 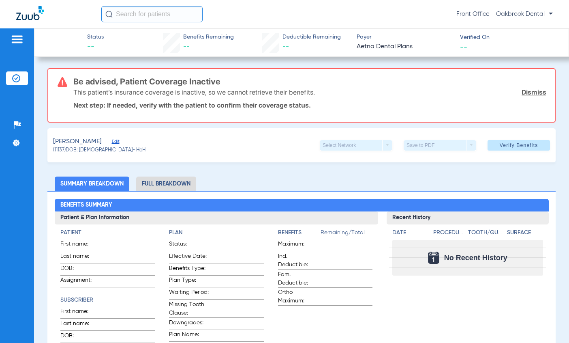 I want to click on li: Full Breakdown, so click(x=166, y=183).